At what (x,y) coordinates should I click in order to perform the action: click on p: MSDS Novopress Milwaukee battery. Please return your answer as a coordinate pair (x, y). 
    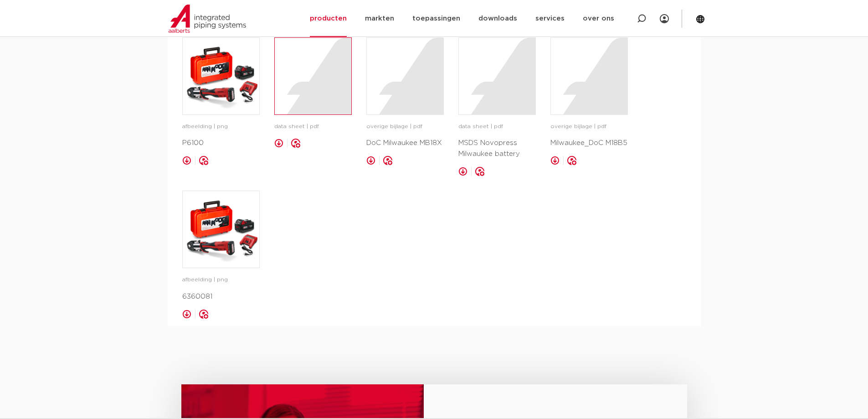
    Looking at the image, I should click on (497, 148).